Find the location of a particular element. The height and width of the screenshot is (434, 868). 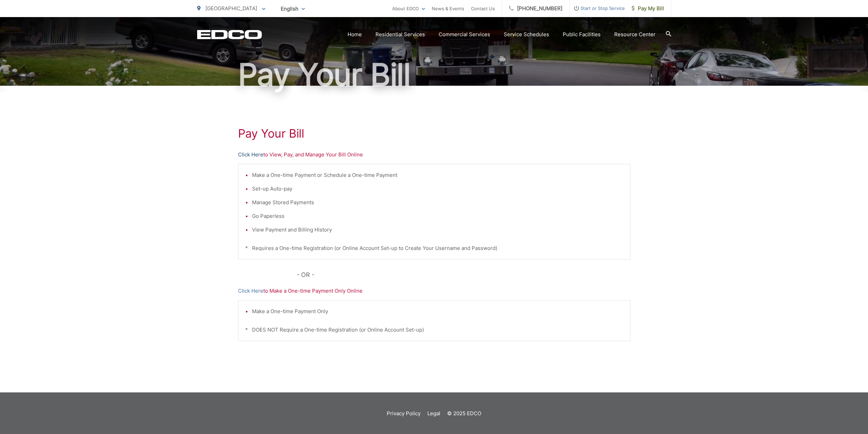

a: Contact Us is located at coordinates (483, 8).